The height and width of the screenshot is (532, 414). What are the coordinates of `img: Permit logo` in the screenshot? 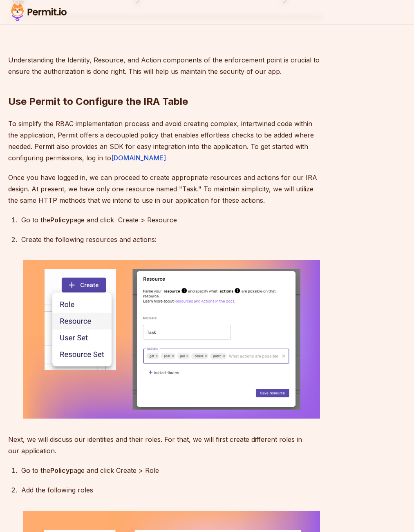 It's located at (39, 12).